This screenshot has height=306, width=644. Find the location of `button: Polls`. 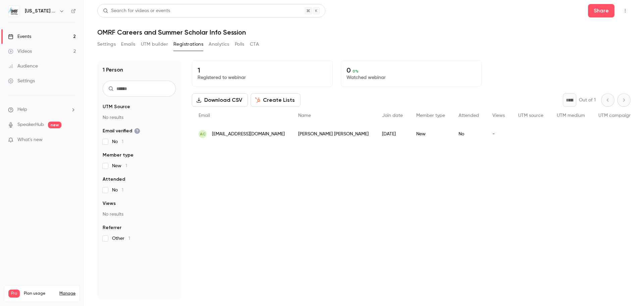

button: Polls is located at coordinates (240, 44).